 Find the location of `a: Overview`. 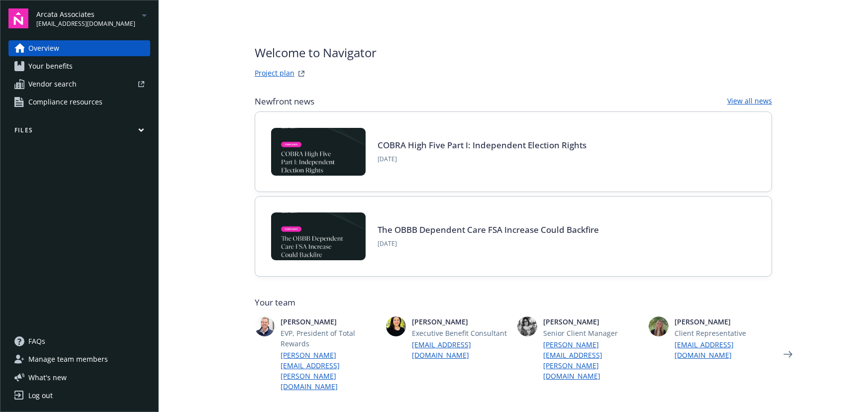

a: Overview is located at coordinates (79, 48).